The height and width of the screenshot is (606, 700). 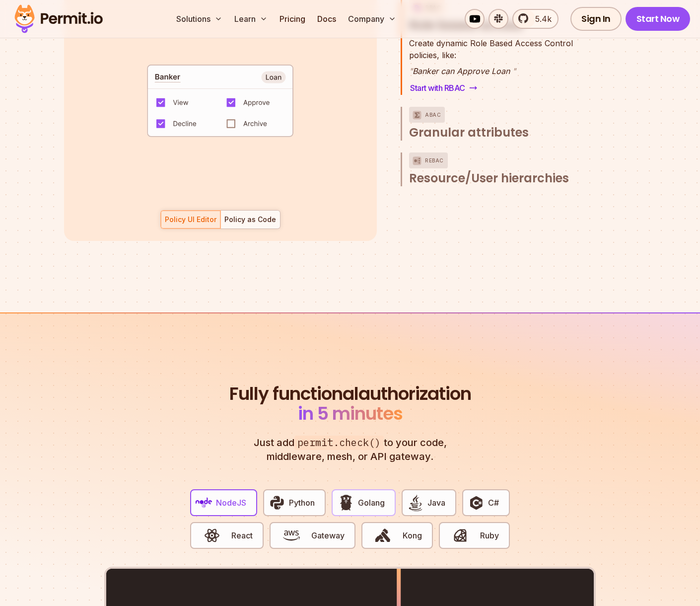 What do you see at coordinates (212, 535) in the screenshot?
I see `img: React` at bounding box center [212, 535].